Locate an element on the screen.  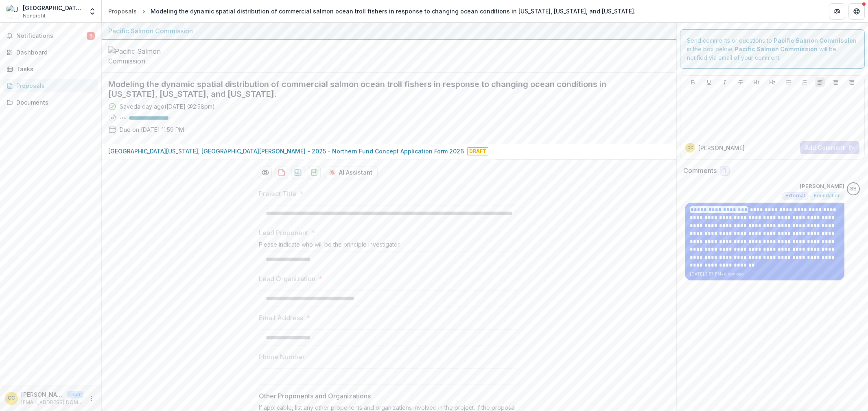
span: Foundation is located at coordinates (827, 196).